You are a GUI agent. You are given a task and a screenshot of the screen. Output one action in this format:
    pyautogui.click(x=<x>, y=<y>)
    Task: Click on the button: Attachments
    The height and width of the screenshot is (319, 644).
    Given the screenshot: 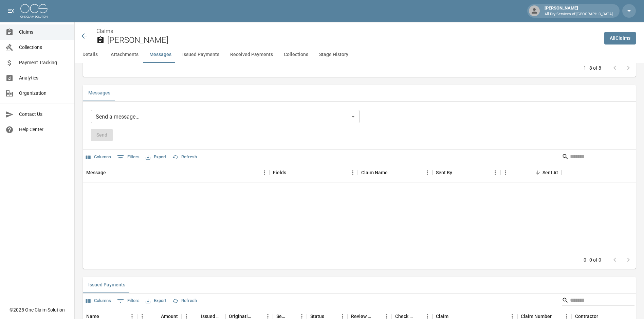 What is the action you would take?
    pyautogui.click(x=125, y=55)
    